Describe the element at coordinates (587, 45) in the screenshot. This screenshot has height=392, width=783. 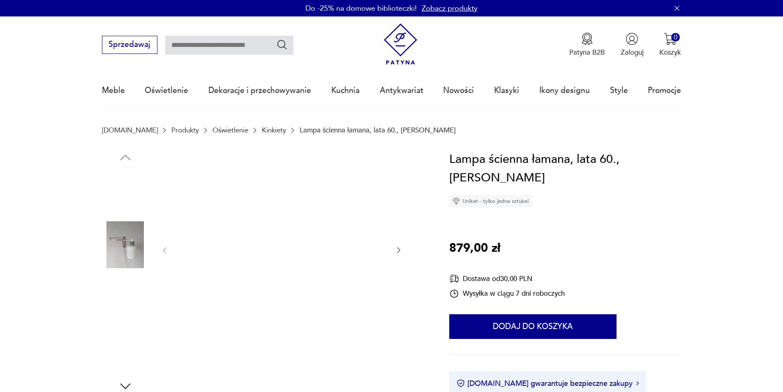
I see `a: Ikona medaluPatyna B2B` at that location.